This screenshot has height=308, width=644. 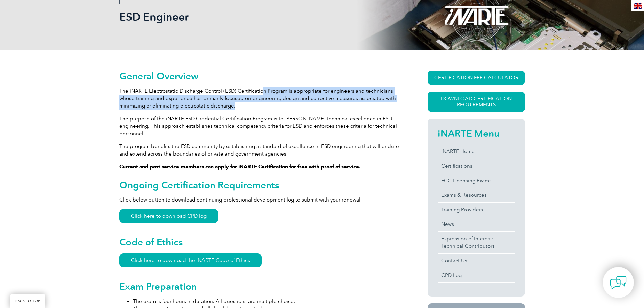 I want to click on a: Expression of Interest:Technical Contributors, so click(x=477, y=242).